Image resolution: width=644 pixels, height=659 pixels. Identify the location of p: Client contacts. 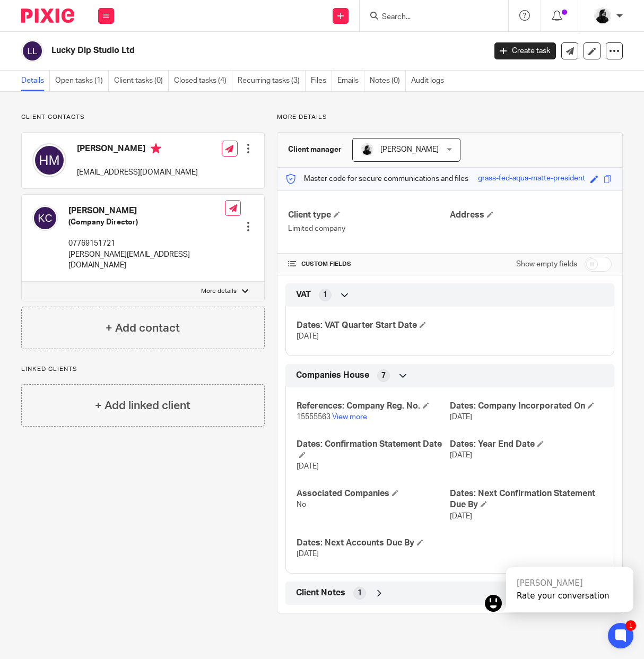
(143, 117).